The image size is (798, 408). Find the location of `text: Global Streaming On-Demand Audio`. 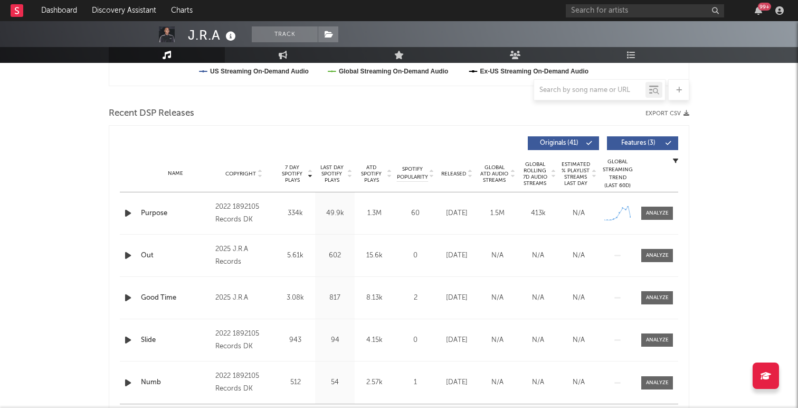

text: Global Streaming On-Demand Audio is located at coordinates (394, 71).